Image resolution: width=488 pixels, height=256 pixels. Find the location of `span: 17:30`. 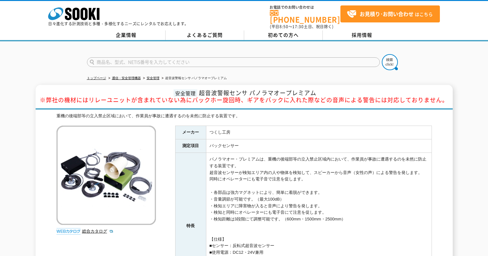

span: 17:30 is located at coordinates (298, 27).